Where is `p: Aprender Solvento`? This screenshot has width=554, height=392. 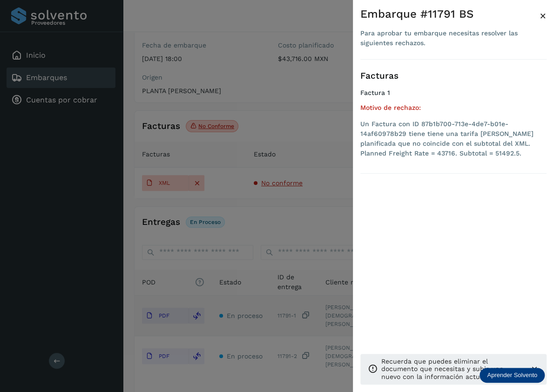 p: Aprender Solvento is located at coordinates (512, 375).